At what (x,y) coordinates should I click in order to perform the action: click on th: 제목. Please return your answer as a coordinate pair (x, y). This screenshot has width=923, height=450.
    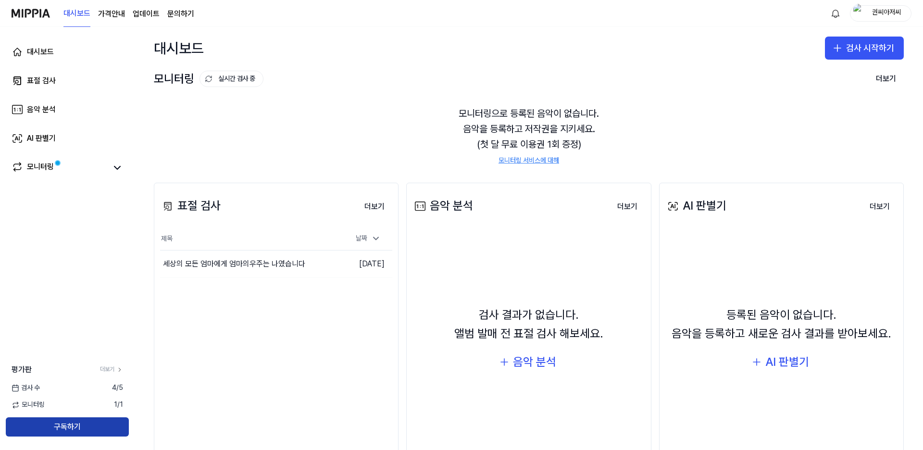
    Looking at the image, I should click on (247, 239).